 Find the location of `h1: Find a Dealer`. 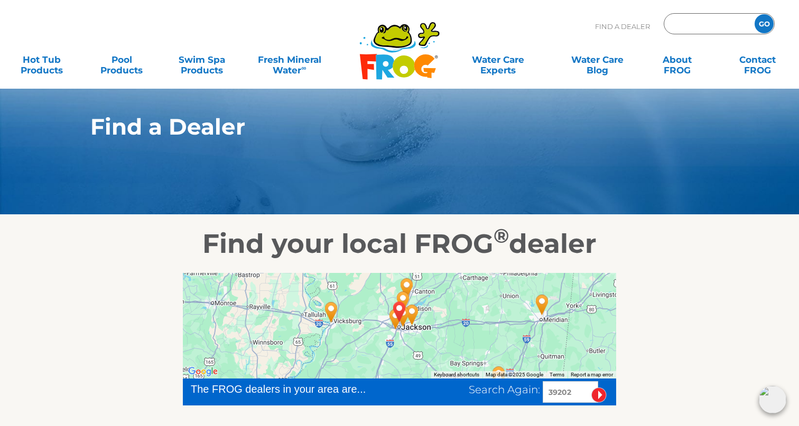

h1: Find a Dealer is located at coordinates (375, 127).